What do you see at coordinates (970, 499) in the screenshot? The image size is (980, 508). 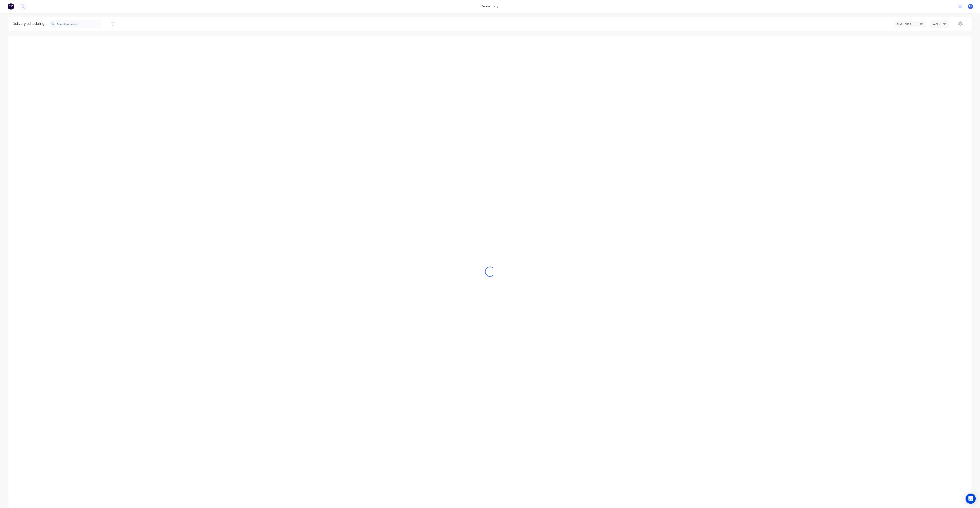 I see `div: Open Intercom Messenger` at bounding box center [970, 499].